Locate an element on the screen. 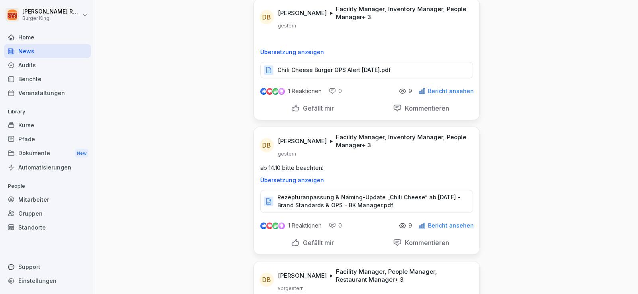  a: Standorte is located at coordinates (47, 227).